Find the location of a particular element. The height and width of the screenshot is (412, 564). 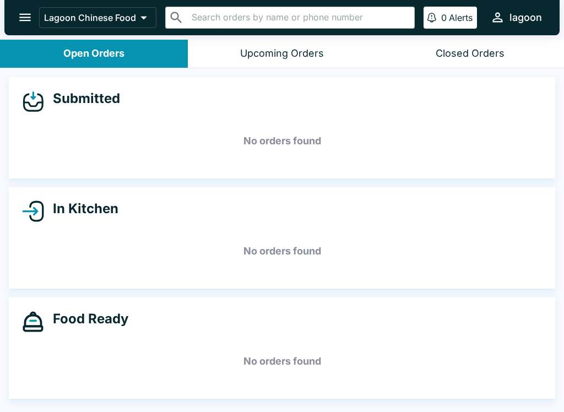

p: Lagoon Chinese Food is located at coordinates (90, 18).